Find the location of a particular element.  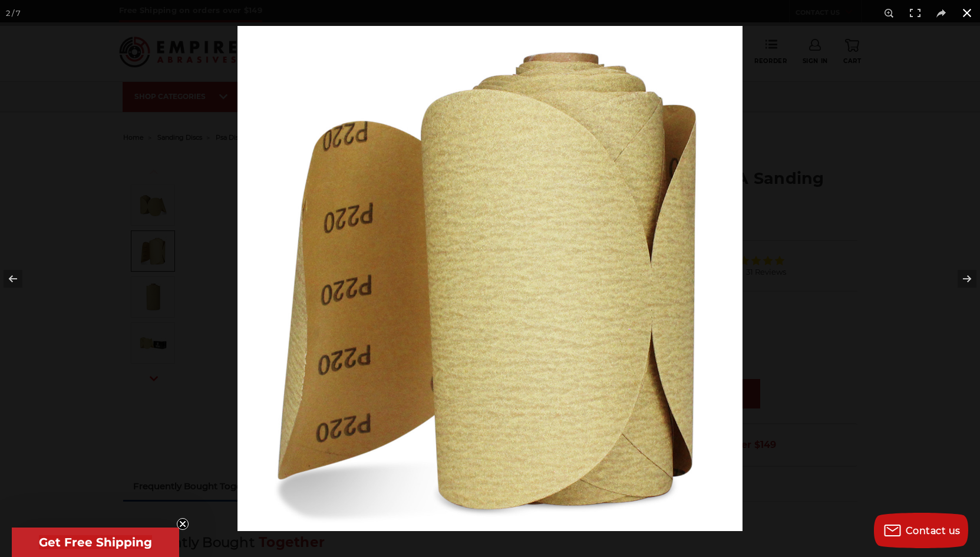

button: Next (arrow right) is located at coordinates (959, 278).